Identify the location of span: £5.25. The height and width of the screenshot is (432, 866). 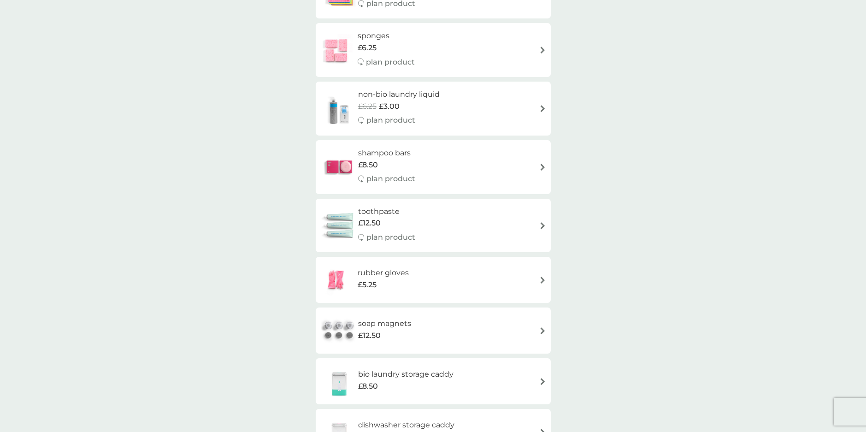
(367, 285).